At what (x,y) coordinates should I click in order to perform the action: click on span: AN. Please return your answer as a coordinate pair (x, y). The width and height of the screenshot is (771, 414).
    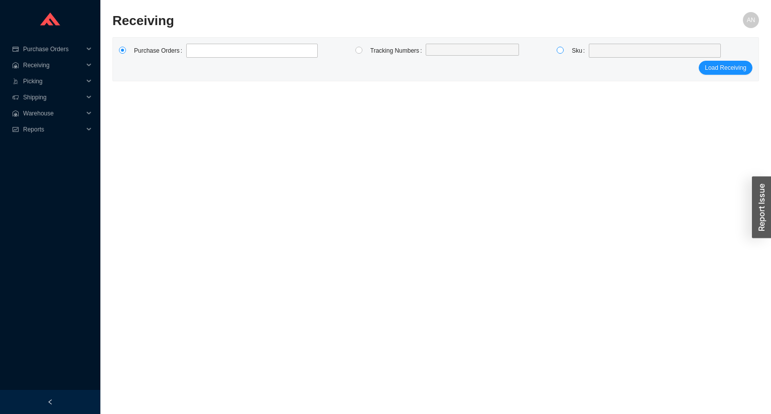
    Looking at the image, I should click on (751, 20).